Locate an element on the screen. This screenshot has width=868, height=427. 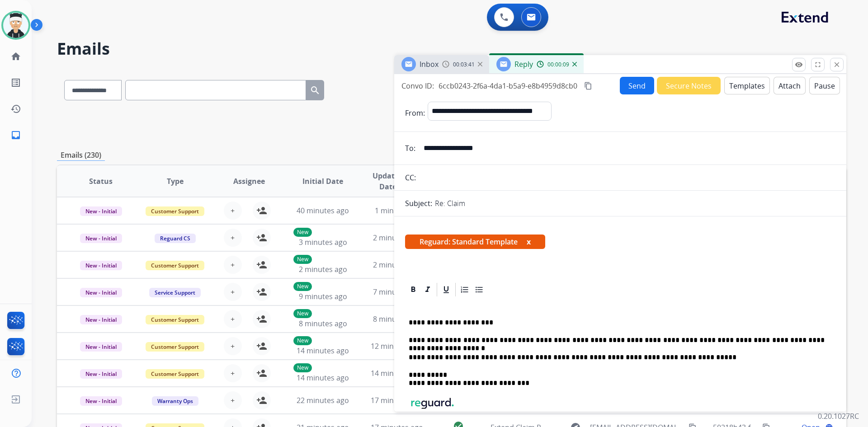
span: 6ccb0243-2f6a-4da1-b5a9-e8b4959d8cb0 is located at coordinates (507, 86).